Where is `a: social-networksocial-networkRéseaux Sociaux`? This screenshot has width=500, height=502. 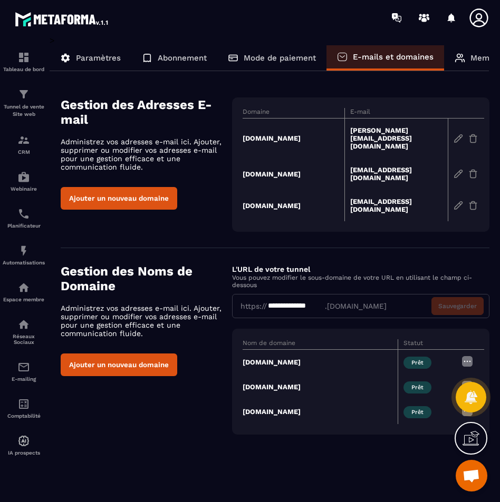
a: social-networksocial-networkRéseaux Sociaux is located at coordinates (24, 332).